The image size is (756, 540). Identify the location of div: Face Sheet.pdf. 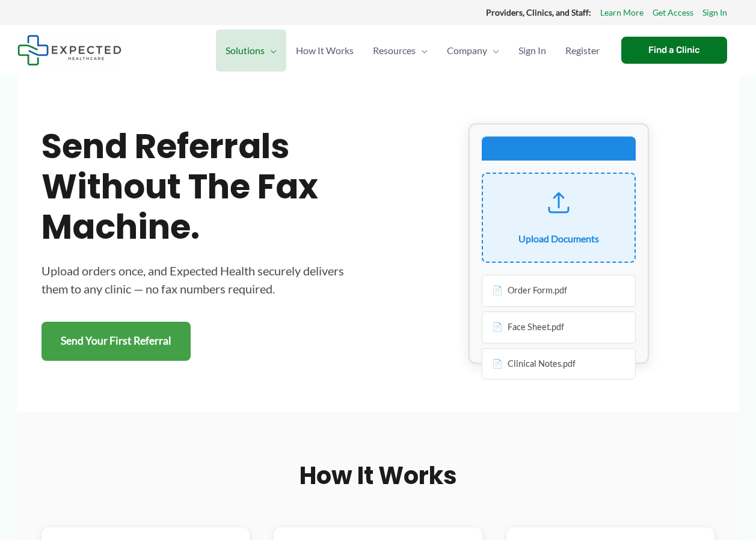
(559, 327).